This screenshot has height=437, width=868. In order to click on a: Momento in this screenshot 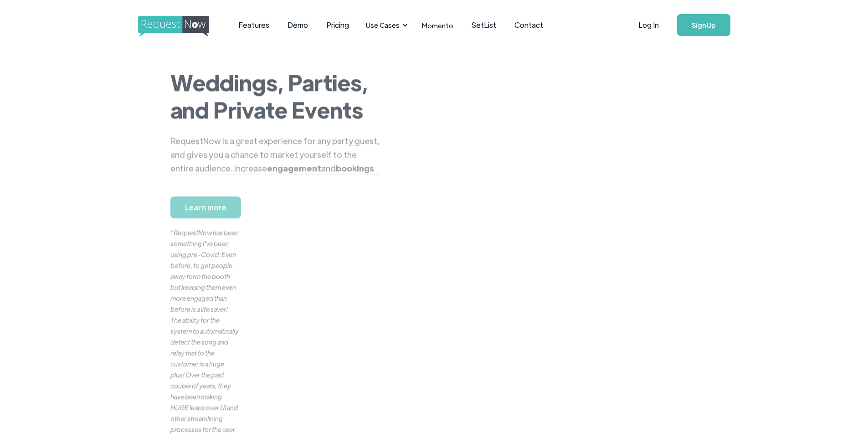, I will do `click(438, 25)`.